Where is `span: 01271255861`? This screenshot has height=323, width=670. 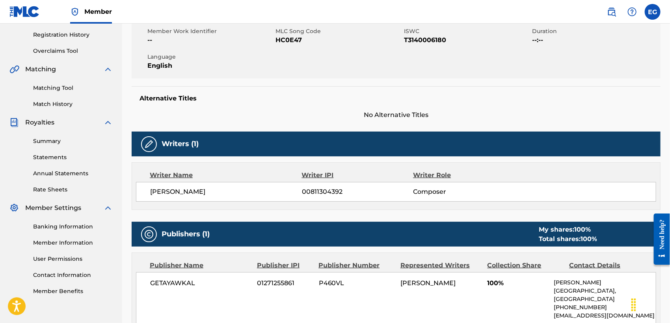 span: 01271255861 is located at coordinates (285, 283).